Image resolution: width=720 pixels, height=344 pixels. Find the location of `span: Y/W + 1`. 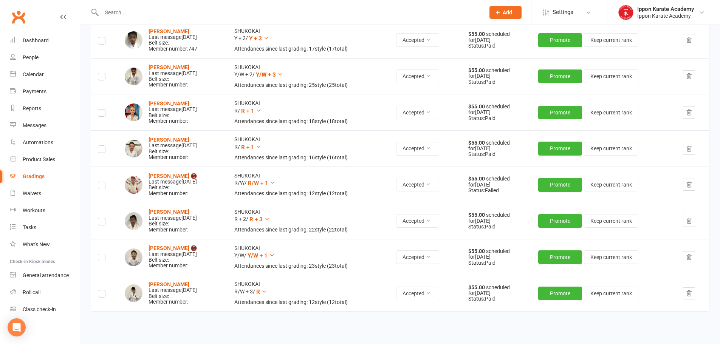

span: Y/W + 1 is located at coordinates (257, 256).